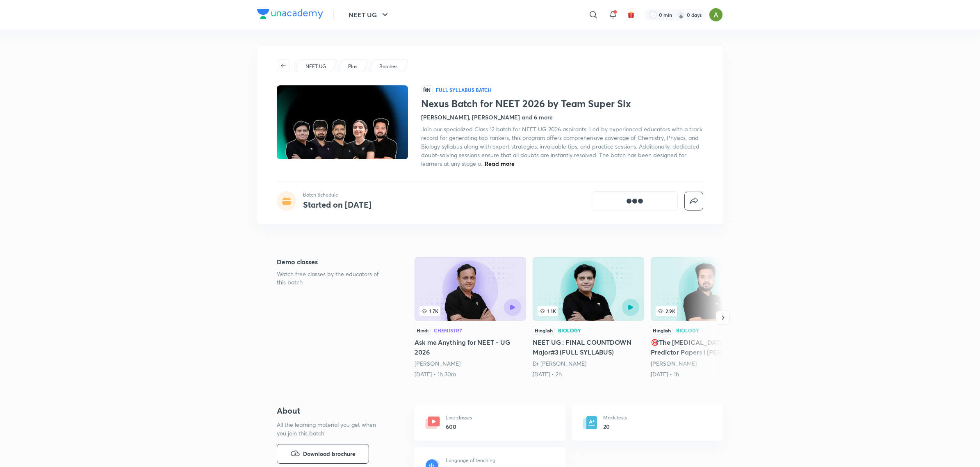  What do you see at coordinates (471, 347) in the screenshot?
I see `h5: Ask me Anything for NEET - UG 2026` at bounding box center [471, 347].